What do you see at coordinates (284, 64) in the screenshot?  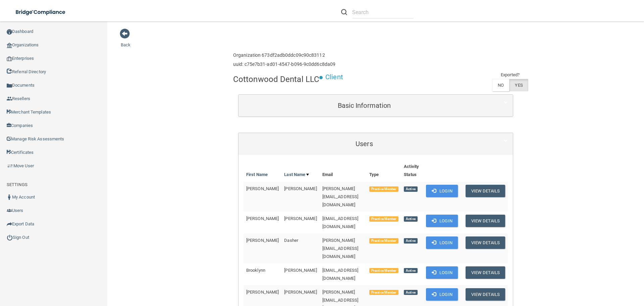 I see `h6: uuid: c75e7b31-ad01-4547-b096-9c0dd6c8da09` at bounding box center [284, 64].